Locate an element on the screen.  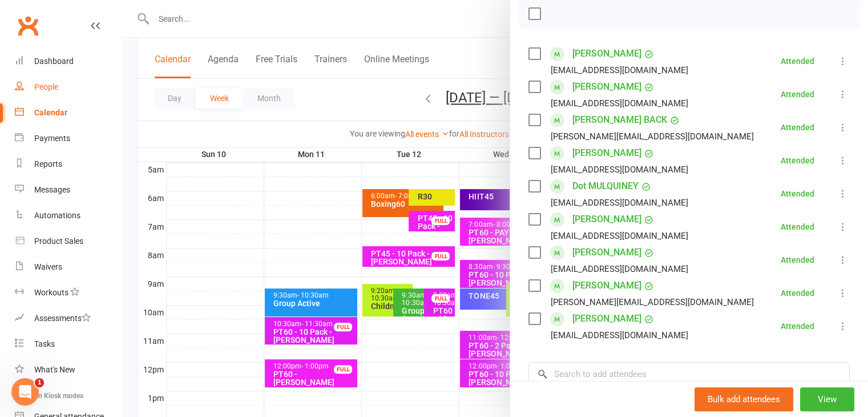
a: Reports is located at coordinates (67, 164).